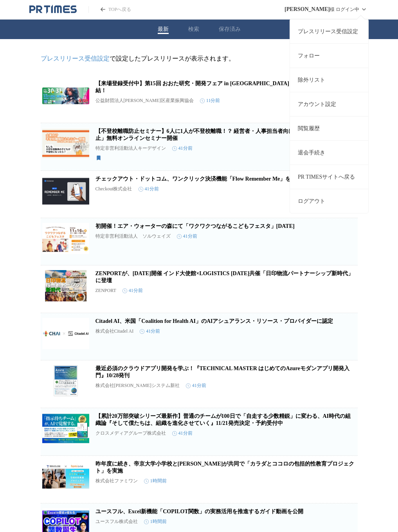  What do you see at coordinates (199, 179) in the screenshot?
I see `a: チェックアウト・ドットコム、ワンクリック決済機能「Flow Remember Me」を発表` at bounding box center [199, 179].